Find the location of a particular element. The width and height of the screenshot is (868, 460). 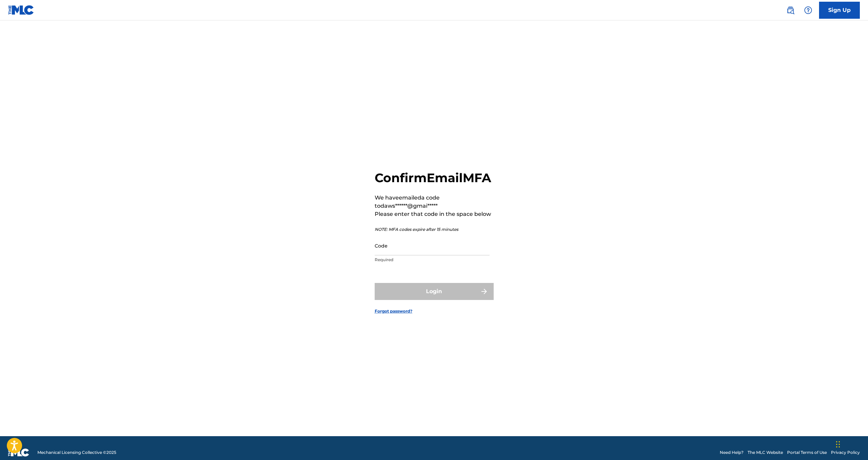

div: Chat Widget is located at coordinates (851, 444).